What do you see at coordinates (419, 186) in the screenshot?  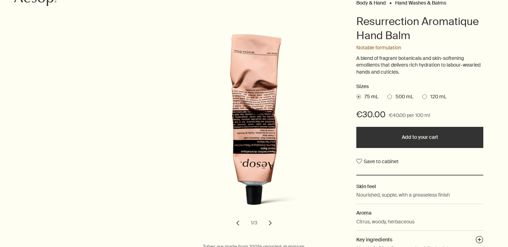 I see `h2: Skin feel` at bounding box center [419, 186].